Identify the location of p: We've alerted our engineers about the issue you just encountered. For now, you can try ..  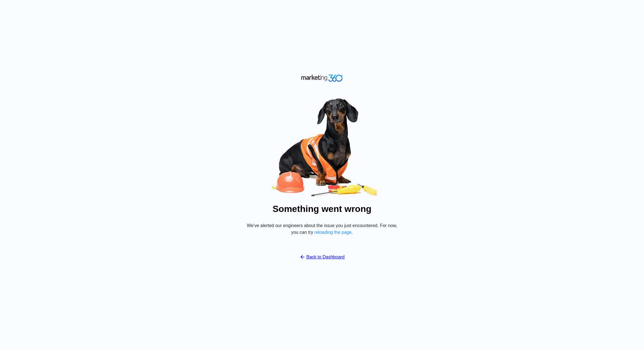
(322, 229).